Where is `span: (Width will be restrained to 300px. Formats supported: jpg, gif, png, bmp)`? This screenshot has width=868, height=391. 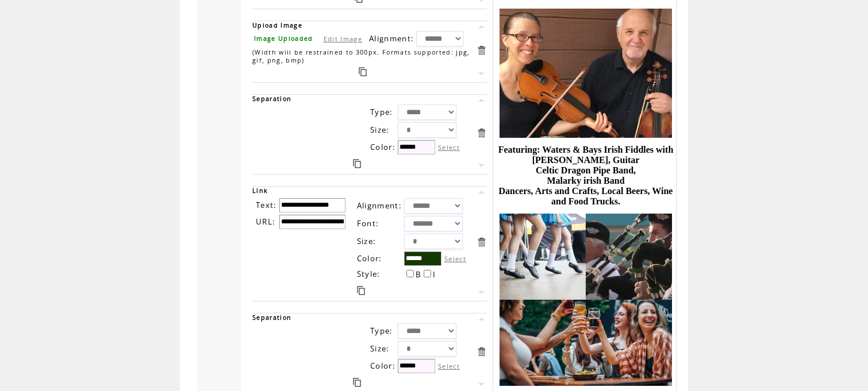 span: (Width will be restrained to 300px. Formats supported: jpg, gif, png, bmp) is located at coordinates (361, 56).